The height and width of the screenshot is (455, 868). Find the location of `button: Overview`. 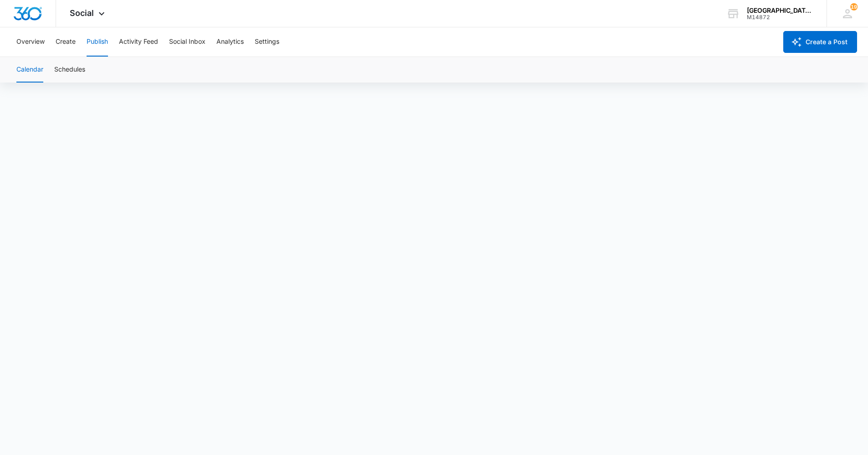

button: Overview is located at coordinates (31, 42).